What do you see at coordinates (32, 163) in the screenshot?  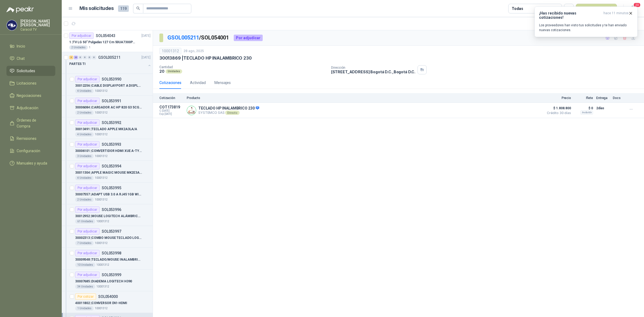 I see `span: Manuales y ayuda` at bounding box center [32, 163].